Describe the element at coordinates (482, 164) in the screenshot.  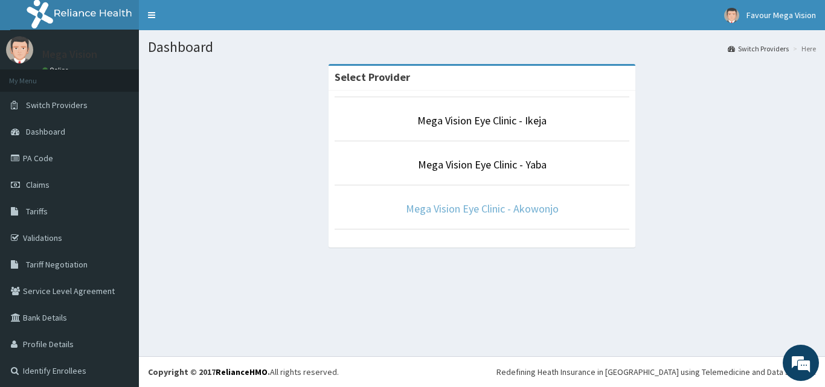
I see `a: Mega Vision Eye Clinic - Yaba` at that location.